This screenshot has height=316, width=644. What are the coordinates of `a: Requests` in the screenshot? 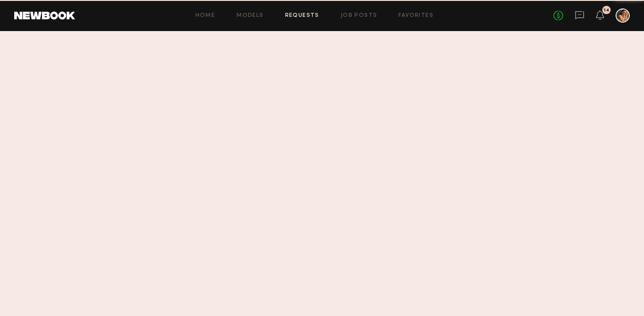 It's located at (302, 16).